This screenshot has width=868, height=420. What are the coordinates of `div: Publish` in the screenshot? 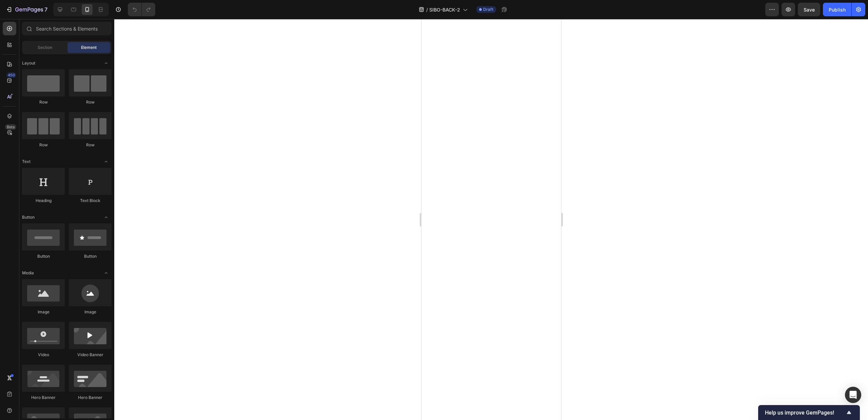 It's located at (837, 9).